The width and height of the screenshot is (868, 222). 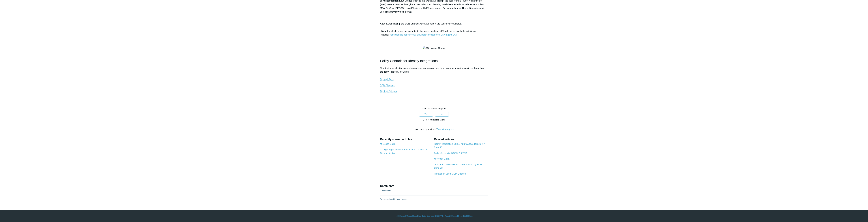 I want to click on p: Now that your Identity Integrations are set up, you can use them to manage various policies throu..., so click(x=434, y=74).